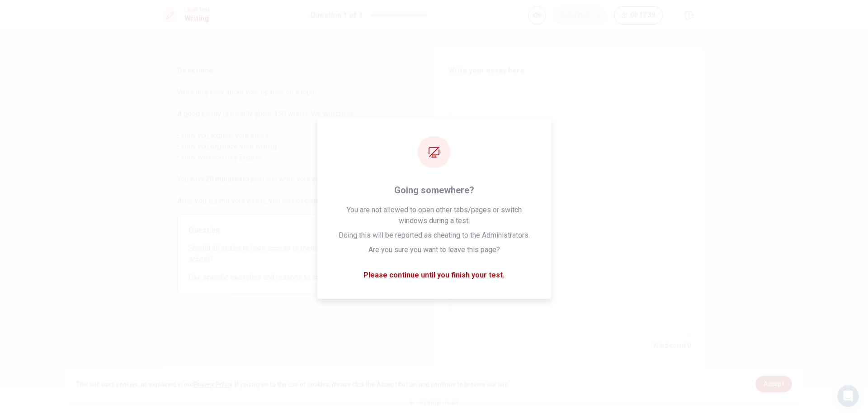 The height and width of the screenshot is (416, 868). What do you see at coordinates (197, 19) in the screenshot?
I see `h1: Writing` at bounding box center [197, 19].